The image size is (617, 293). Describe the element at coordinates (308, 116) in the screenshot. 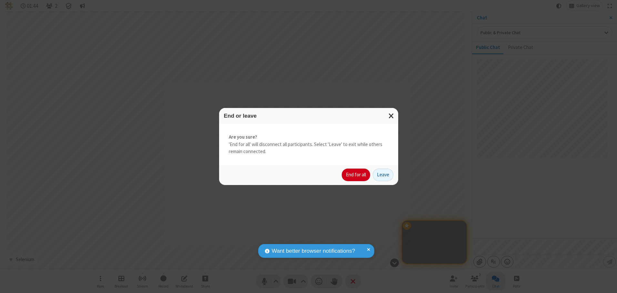

I see `h3: End or leave` at that location.